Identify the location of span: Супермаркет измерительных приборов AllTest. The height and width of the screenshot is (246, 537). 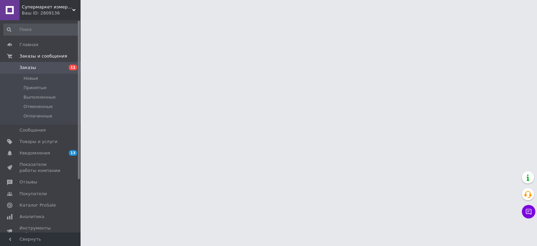
(47, 7).